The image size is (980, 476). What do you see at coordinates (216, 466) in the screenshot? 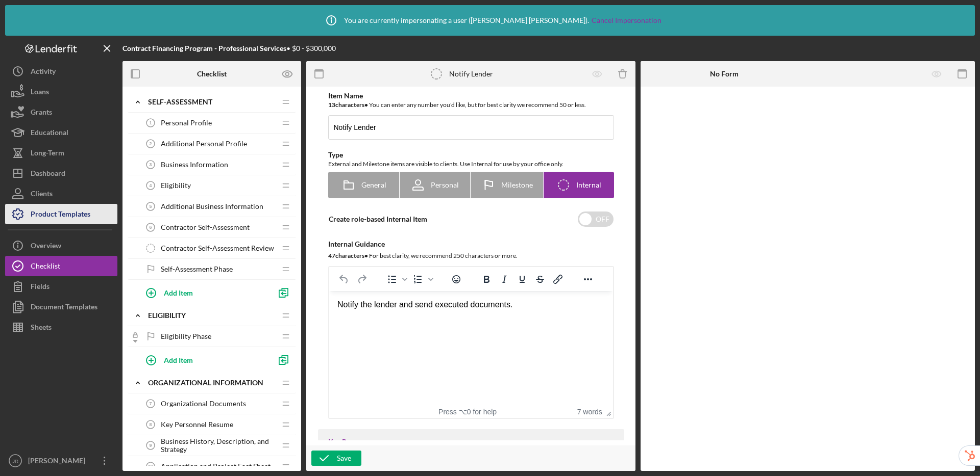
I see `span: Application and Project Fact Sheet` at bounding box center [216, 466].